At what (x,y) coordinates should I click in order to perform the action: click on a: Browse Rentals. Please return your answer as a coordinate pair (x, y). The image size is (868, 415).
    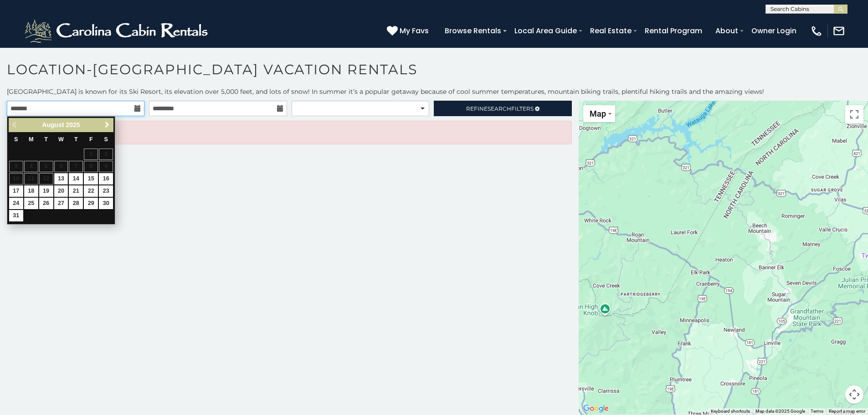
    Looking at the image, I should click on (473, 30).